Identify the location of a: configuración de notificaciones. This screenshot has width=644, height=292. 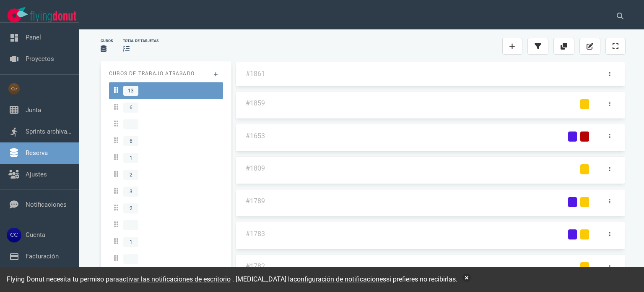
(339, 279).